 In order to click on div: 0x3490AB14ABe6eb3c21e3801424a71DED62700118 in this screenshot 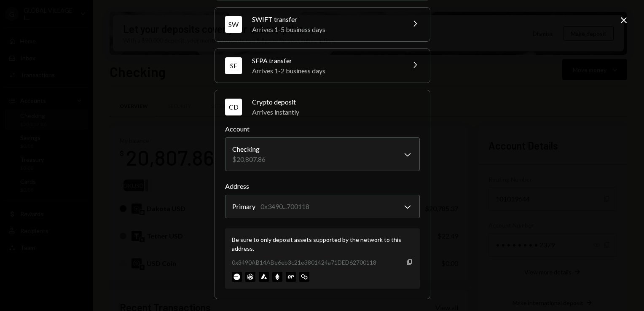, I will do `click(304, 262)`.